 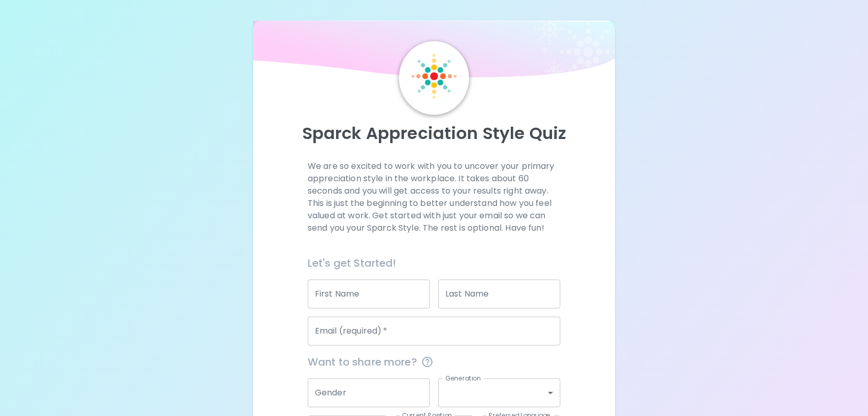 I want to click on svg: This information is completely confidential and only used for aggregated appreciation studies at ..., so click(x=428, y=361).